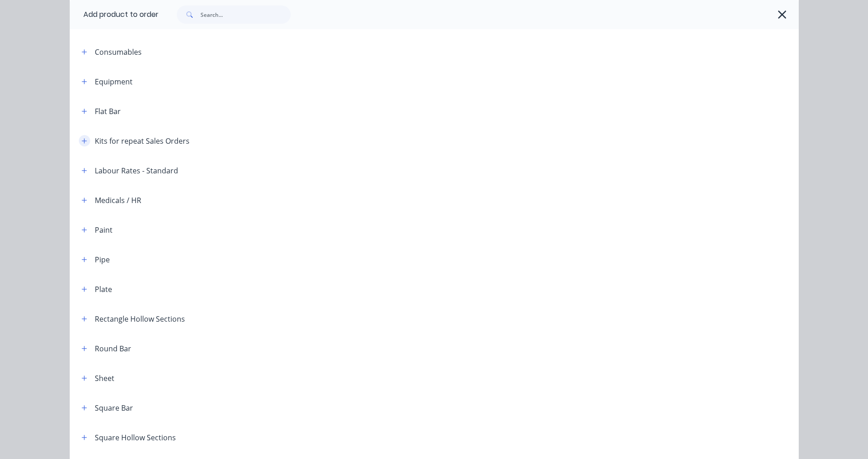 The width and height of the screenshot is (868, 459). Describe the element at coordinates (104, 378) in the screenshot. I see `div: Sheet` at that location.